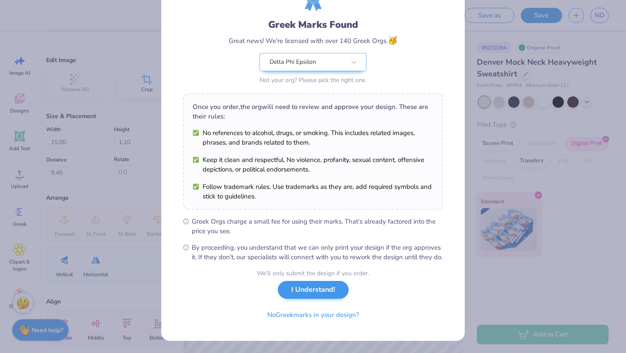  I want to click on div: Not your org? Please pick the right one., so click(313, 80).